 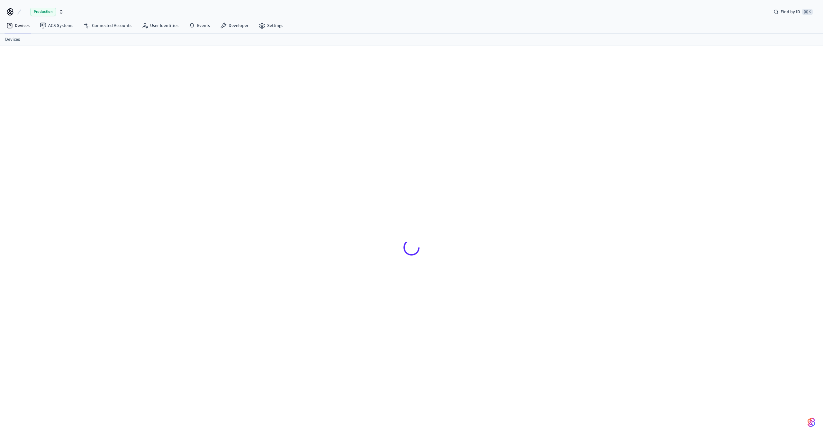 What do you see at coordinates (57, 26) in the screenshot?
I see `a: ACS Systems` at bounding box center [57, 26].